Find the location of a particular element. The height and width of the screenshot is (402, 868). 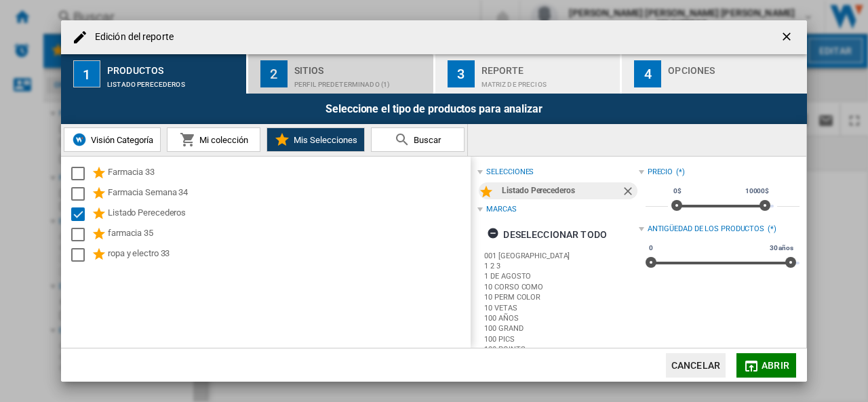

div: 2 is located at coordinates (274, 74).